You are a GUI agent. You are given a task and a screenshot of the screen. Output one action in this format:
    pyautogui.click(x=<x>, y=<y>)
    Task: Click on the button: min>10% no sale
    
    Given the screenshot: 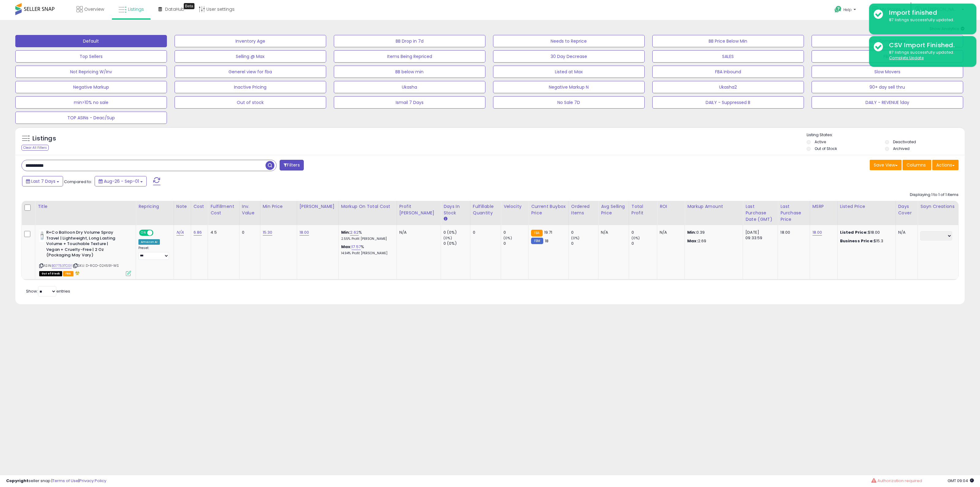 What is the action you would take?
    pyautogui.click(x=91, y=102)
    